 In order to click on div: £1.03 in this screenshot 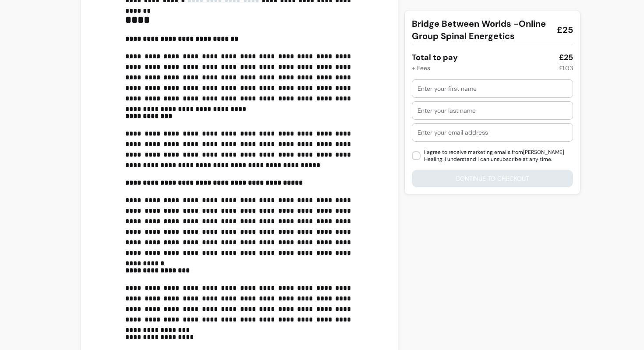, I will do `click(566, 68)`.